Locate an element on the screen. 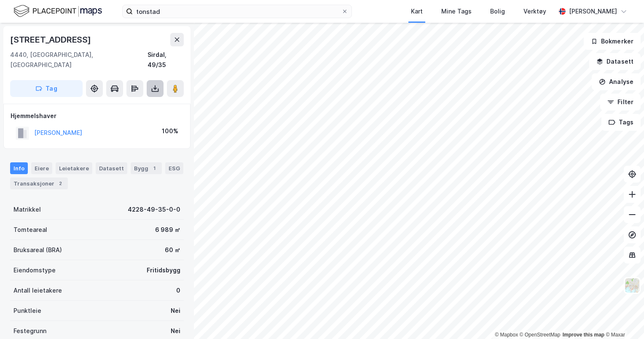 This screenshot has width=644, height=339. div: Bruksareal (BRA) is located at coordinates (37, 250).